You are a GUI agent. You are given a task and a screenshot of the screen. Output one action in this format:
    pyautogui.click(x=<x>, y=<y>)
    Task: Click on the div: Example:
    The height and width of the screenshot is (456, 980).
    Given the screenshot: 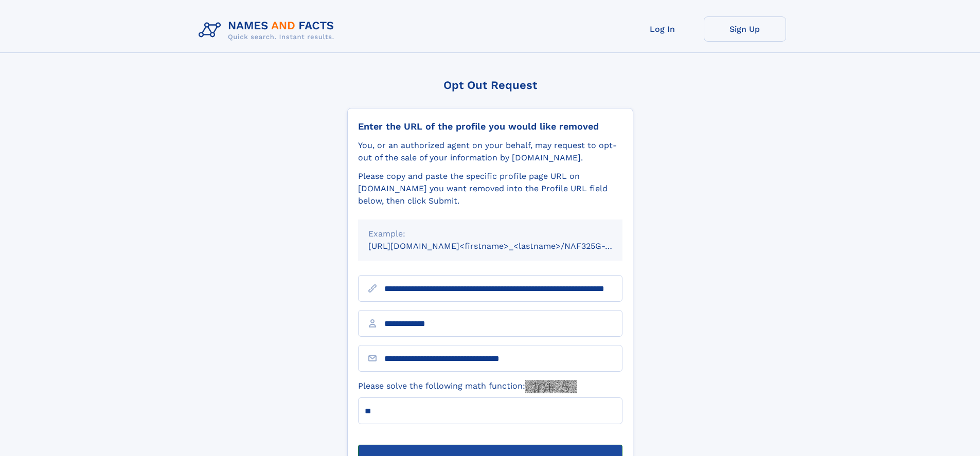 What is the action you would take?
    pyautogui.click(x=490, y=234)
    